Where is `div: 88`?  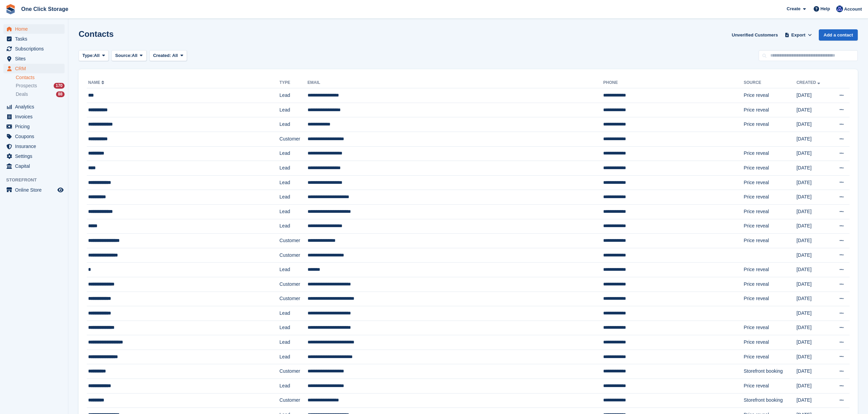 div: 88 is located at coordinates (60, 94).